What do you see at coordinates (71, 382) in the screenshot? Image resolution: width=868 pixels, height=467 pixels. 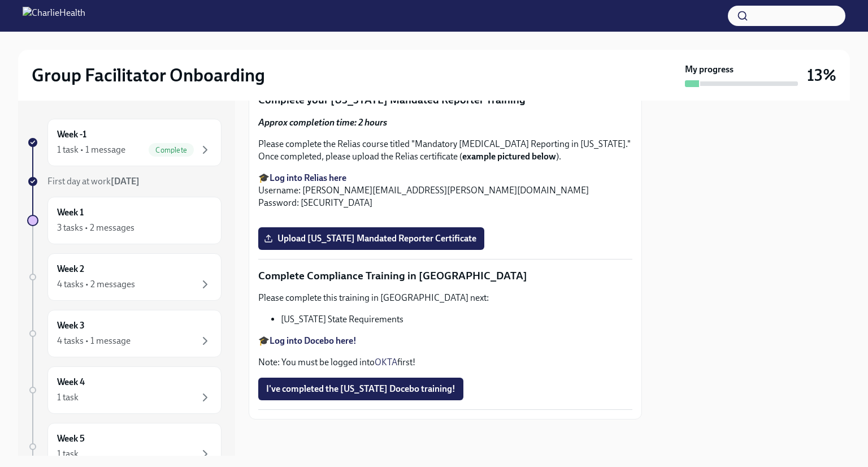 I see `h6: Week 4` at bounding box center [71, 382].